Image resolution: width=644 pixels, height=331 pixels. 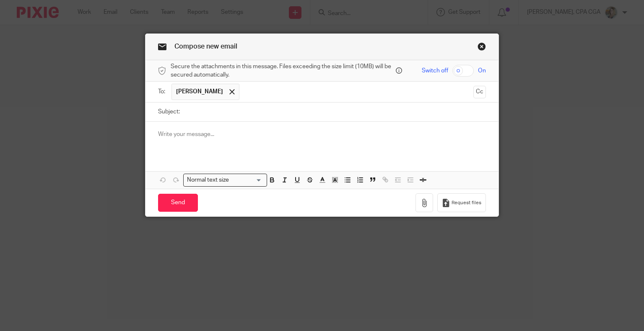 What do you see at coordinates (163, 92) in the screenshot?
I see `label: To:` at bounding box center [163, 92].